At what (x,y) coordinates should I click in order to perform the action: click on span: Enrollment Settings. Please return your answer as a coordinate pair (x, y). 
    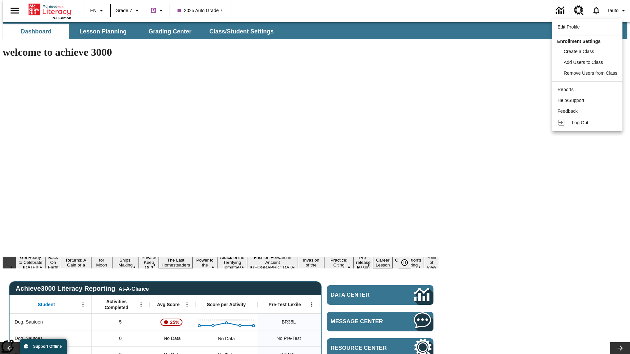
    Looking at the image, I should click on (579, 41).